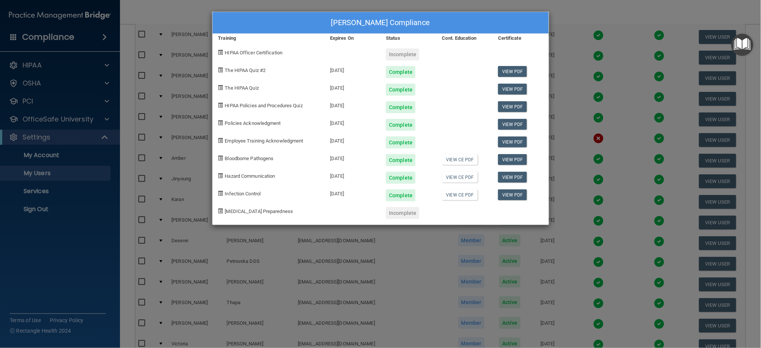 The height and width of the screenshot is (348, 761). Describe the element at coordinates (264, 105) in the screenshot. I see `span: HIPAA Policies and Procedures Quiz` at that location.